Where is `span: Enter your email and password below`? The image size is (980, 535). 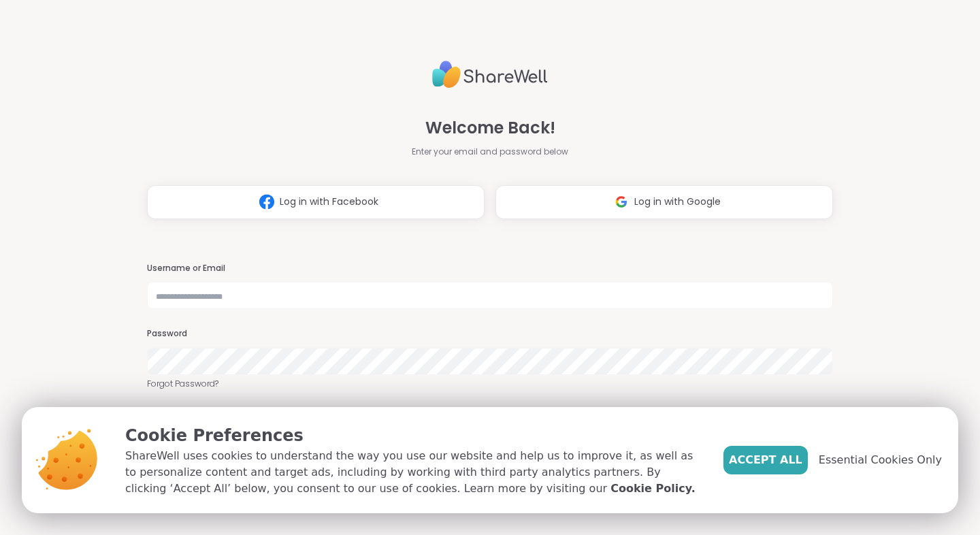 span: Enter your email and password below is located at coordinates (490, 151).